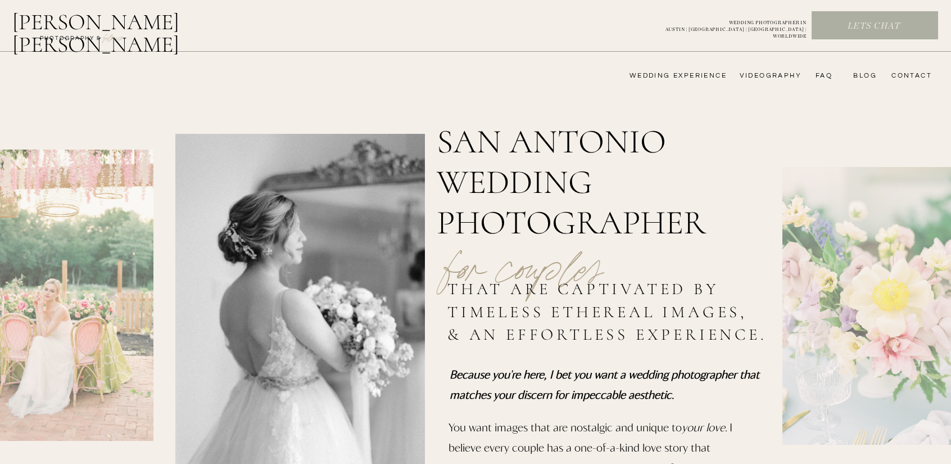 This screenshot has width=951, height=464. I want to click on p: for couples, so click(523, 249).